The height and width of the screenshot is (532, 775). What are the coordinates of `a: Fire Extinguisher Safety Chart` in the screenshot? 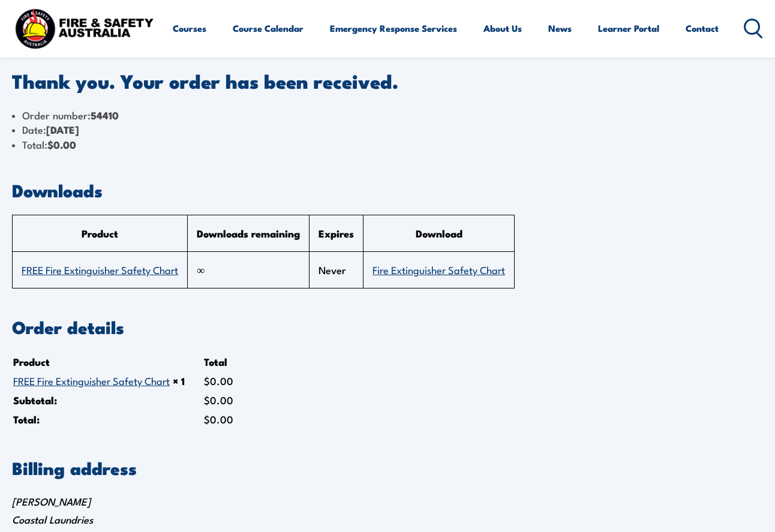 It's located at (439, 269).